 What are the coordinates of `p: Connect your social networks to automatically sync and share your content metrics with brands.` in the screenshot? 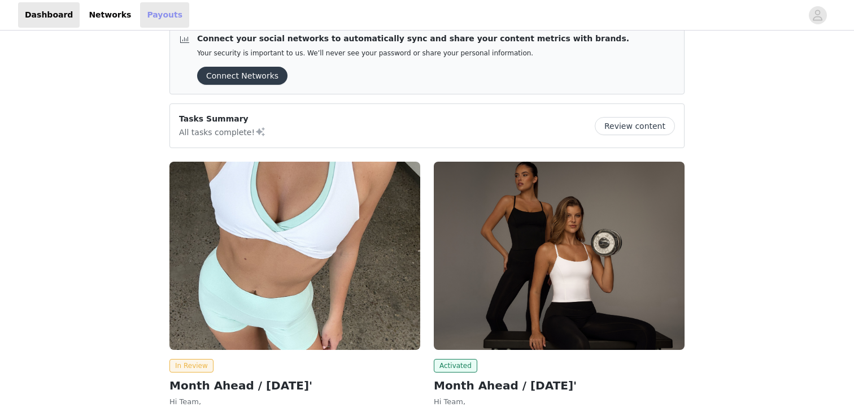 It's located at (413, 38).